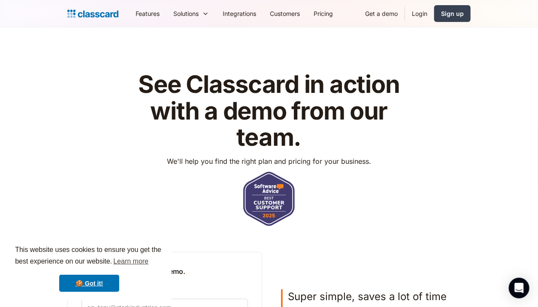 The image size is (538, 307). What do you see at coordinates (131, 261) in the screenshot?
I see `a: learn more about cookies` at bounding box center [131, 261].